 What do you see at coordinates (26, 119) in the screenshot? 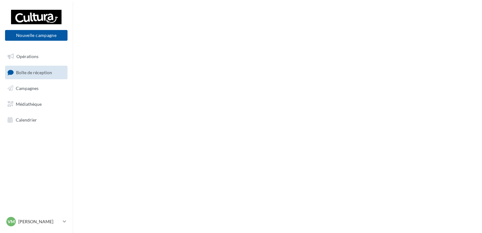
I see `span: Calendrier` at bounding box center [26, 119].